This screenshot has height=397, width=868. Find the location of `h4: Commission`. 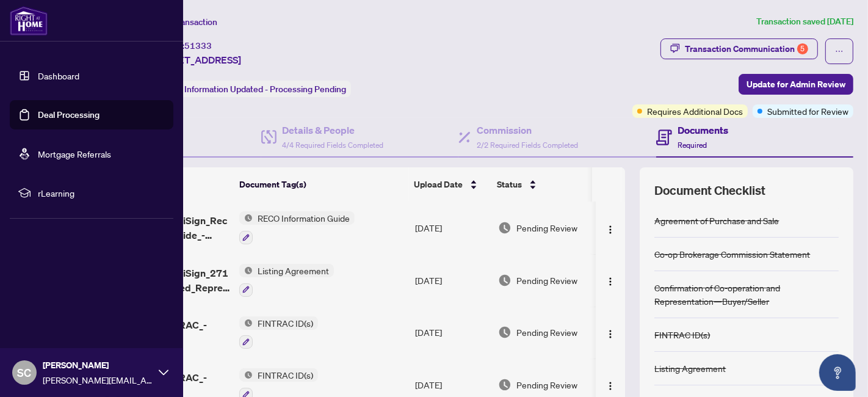

h4: Commission is located at coordinates (527, 130).